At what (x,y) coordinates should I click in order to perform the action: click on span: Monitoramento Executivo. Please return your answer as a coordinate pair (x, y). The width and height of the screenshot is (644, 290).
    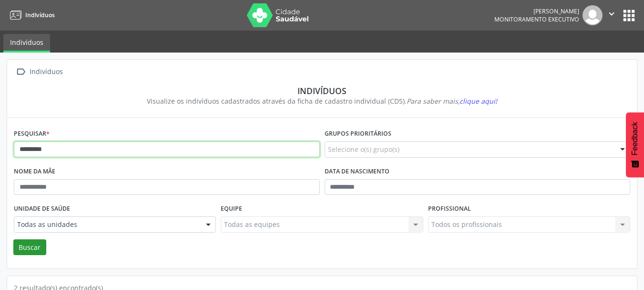
    Looking at the image, I should click on (537, 19).